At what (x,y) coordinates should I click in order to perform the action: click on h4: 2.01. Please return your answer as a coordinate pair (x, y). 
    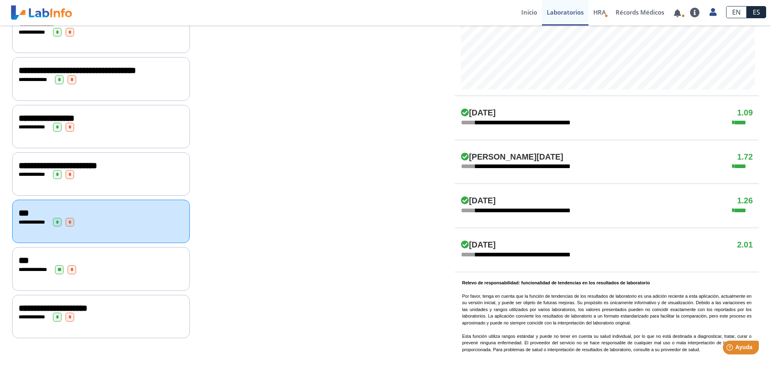
    Looking at the image, I should click on (744, 245).